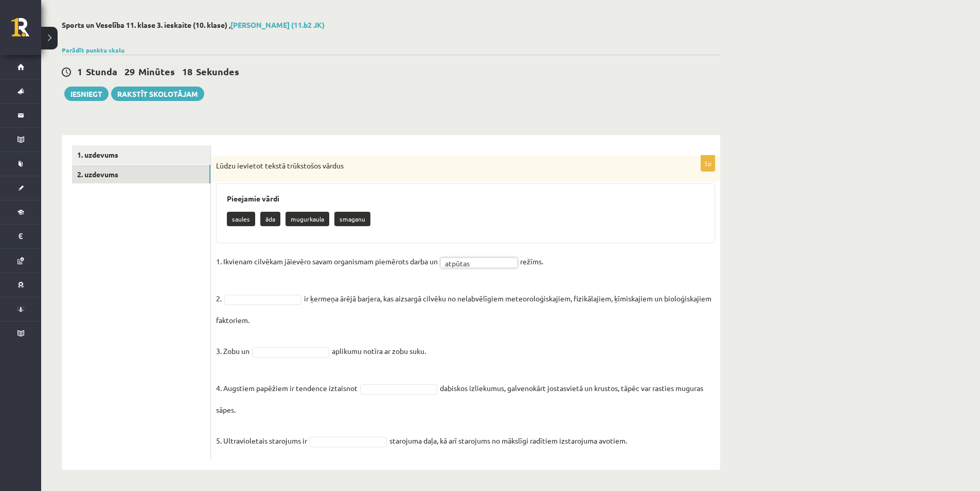 This screenshot has height=491, width=980. What do you see at coordinates (141, 174) in the screenshot?
I see `a: 2. uzdevums` at bounding box center [141, 174].